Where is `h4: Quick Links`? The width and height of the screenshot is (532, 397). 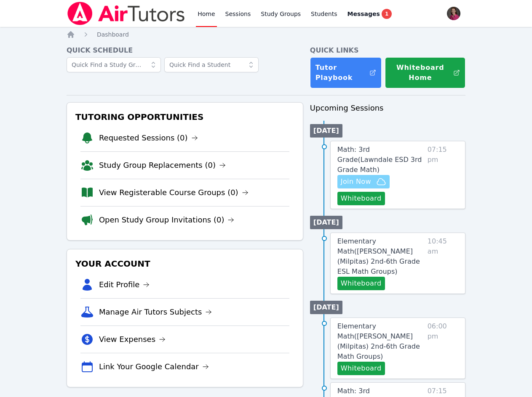 h4: Quick Links is located at coordinates (387, 50).